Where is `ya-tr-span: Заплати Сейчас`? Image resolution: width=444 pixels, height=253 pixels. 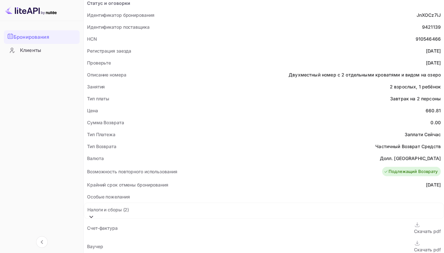 ya-tr-span: Заплати Сейчас is located at coordinates (423, 134).